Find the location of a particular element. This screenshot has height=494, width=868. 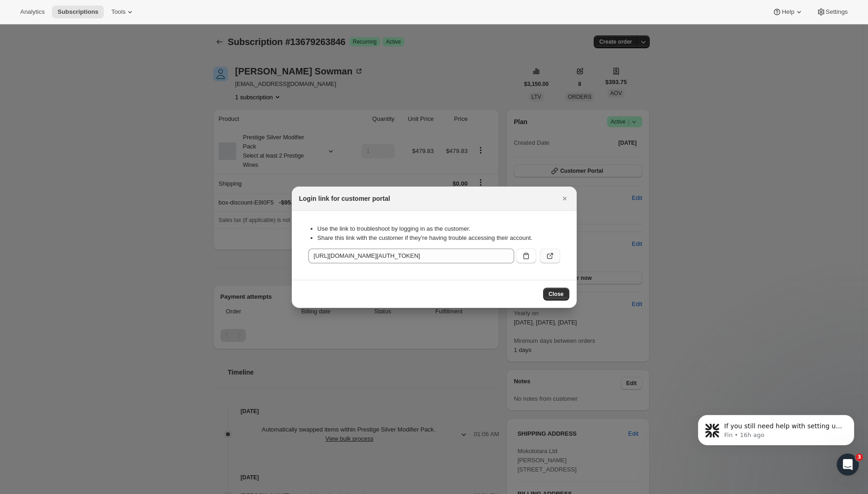

span: Subscriptions is located at coordinates (78, 12).